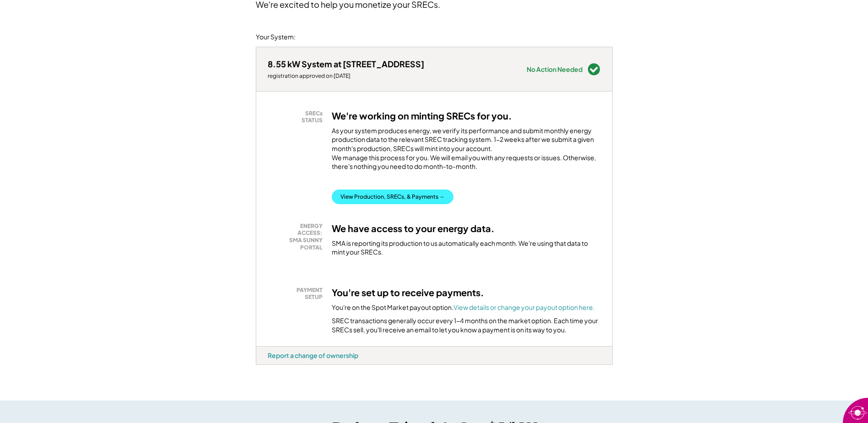 Image resolution: width=868 pixels, height=423 pixels. I want to click on h3: We have access to your energy data., so click(413, 228).